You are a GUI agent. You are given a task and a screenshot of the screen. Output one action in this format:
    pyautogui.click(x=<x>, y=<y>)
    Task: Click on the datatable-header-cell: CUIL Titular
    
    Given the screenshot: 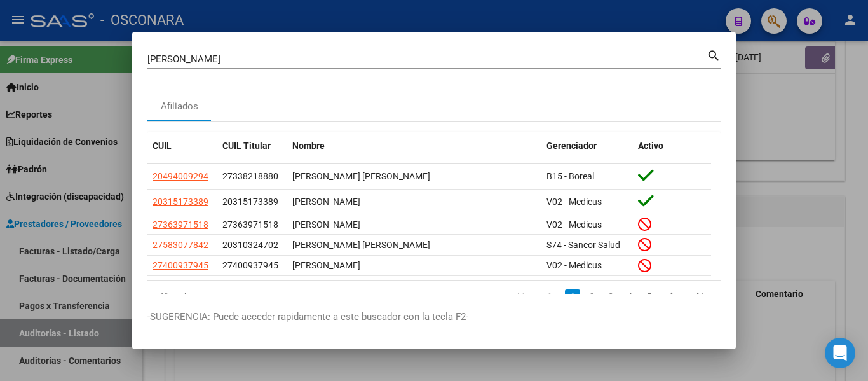 What is the action you would take?
    pyautogui.click(x=252, y=145)
    